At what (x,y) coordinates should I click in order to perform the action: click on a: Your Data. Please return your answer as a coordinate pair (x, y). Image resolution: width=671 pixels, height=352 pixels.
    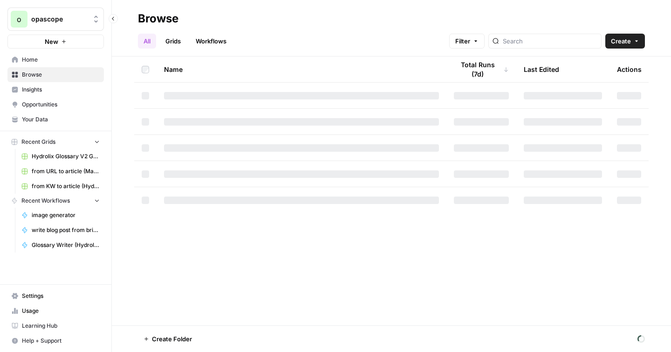
    Looking at the image, I should click on (55, 119).